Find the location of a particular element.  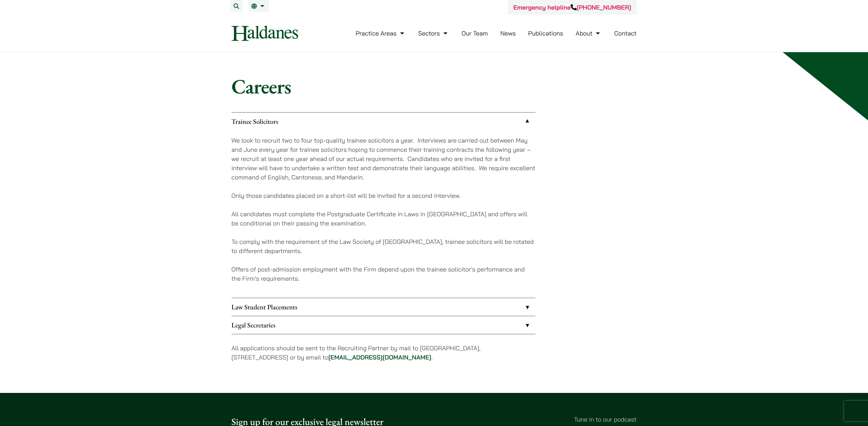

p: Offers of post-admission employment with the Firm depend upon the trainee solicitor’s performance... is located at coordinates (383, 274).